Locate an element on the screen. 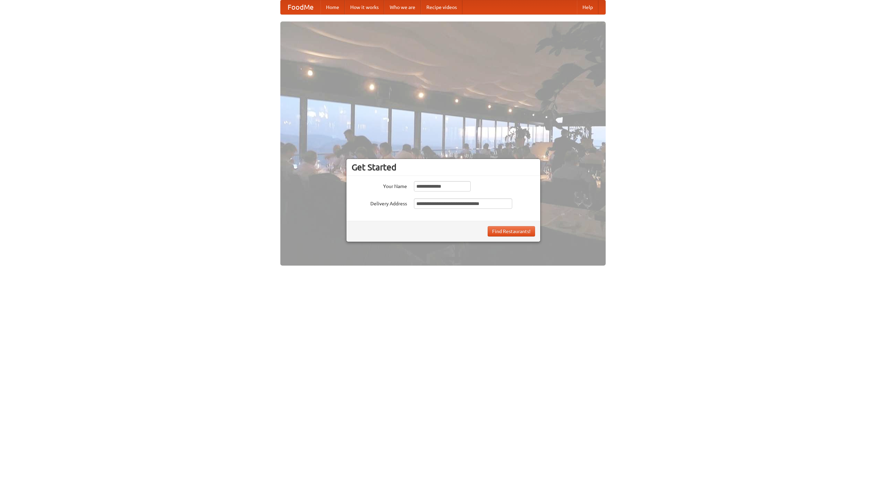 Image resolution: width=886 pixels, height=490 pixels. button: Find Restaurants! is located at coordinates (511, 231).